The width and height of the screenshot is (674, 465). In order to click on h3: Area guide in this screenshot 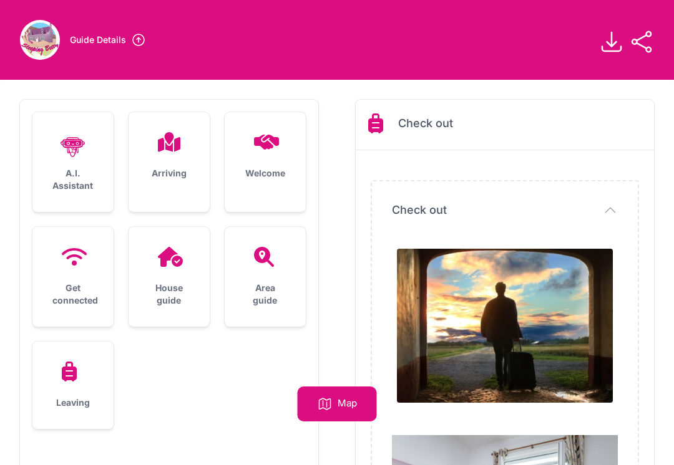, I will do `click(265, 295)`.